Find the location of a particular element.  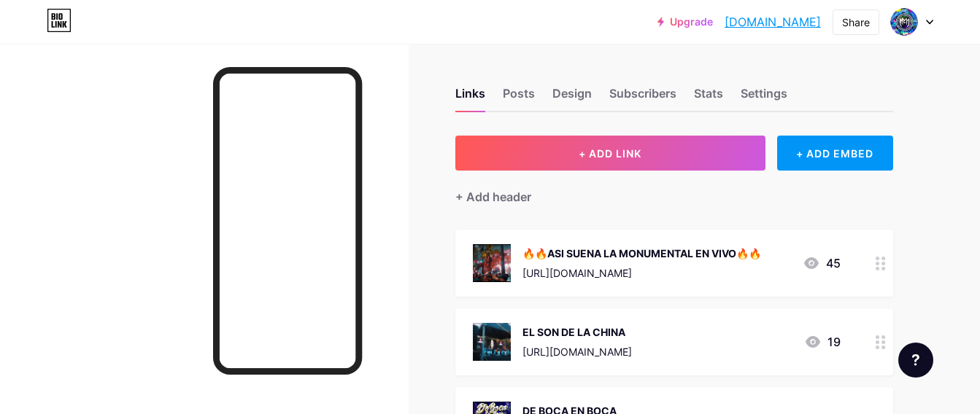

span: + ADD LINK is located at coordinates (610, 153).